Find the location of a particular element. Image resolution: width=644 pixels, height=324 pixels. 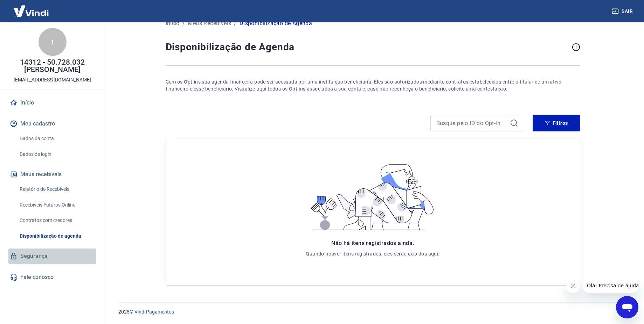

a: Relatório de Recebíveis is located at coordinates (56, 189).